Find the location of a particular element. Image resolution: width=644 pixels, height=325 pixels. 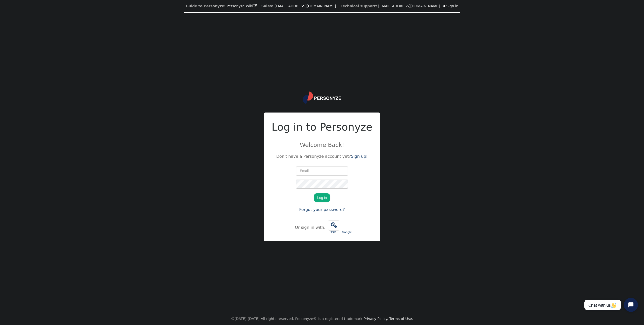

div: Google is located at coordinates (347, 233).